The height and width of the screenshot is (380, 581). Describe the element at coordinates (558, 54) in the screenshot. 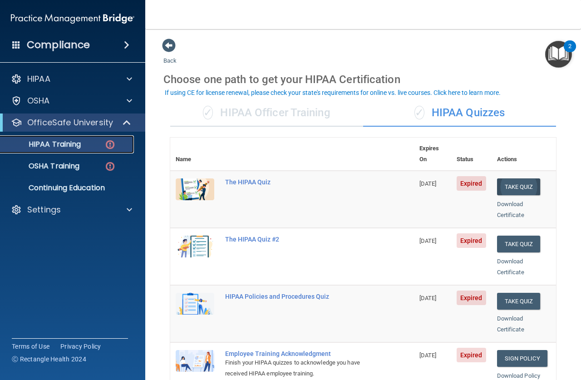

I see `button: Open Resource Center, 2 new notifications` at that location.